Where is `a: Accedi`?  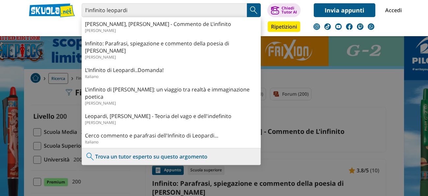
a: Accedi is located at coordinates (392, 10).